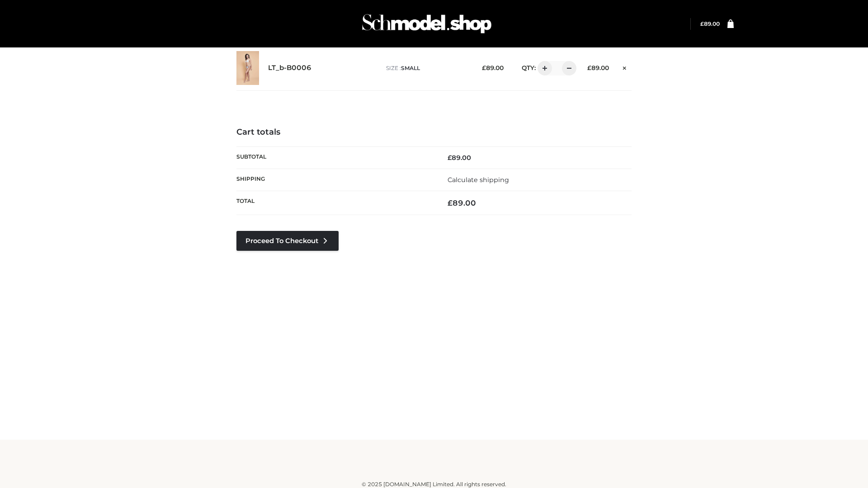  Describe the element at coordinates (427, 23) in the screenshot. I see `img: Schmodel Admin 964` at that location.